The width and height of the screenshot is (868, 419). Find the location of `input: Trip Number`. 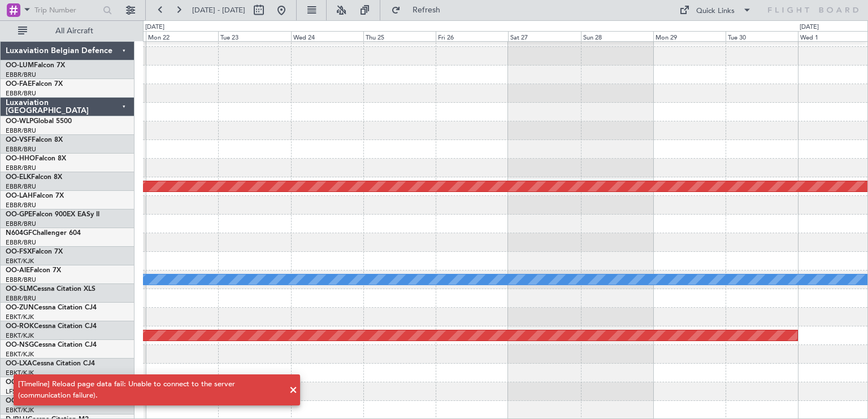

input: Trip Number is located at coordinates (67, 10).